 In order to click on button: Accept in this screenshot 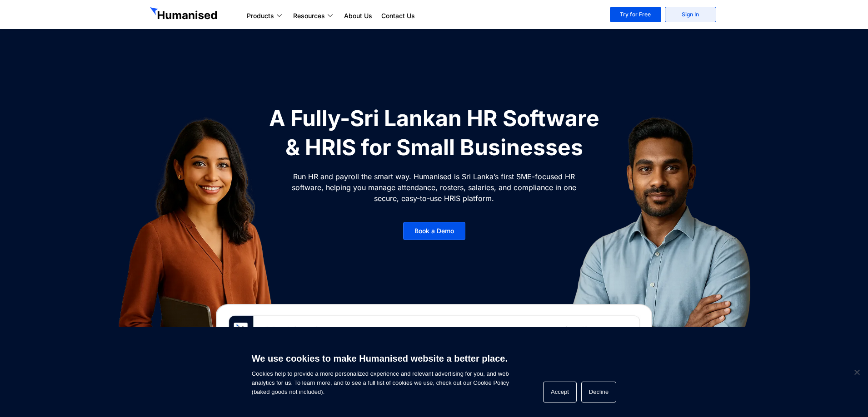, I will do `click(560, 392)`.